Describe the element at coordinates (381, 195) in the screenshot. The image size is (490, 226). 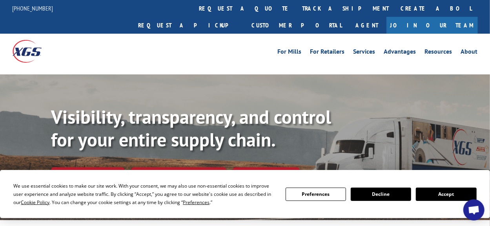
I see `button: Decline` at that location.